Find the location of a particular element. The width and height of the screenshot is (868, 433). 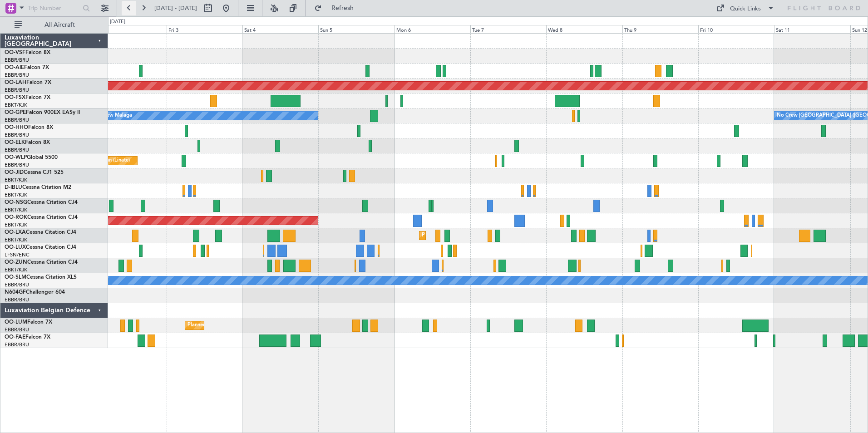

span: All Aircraft is located at coordinates (60, 25).